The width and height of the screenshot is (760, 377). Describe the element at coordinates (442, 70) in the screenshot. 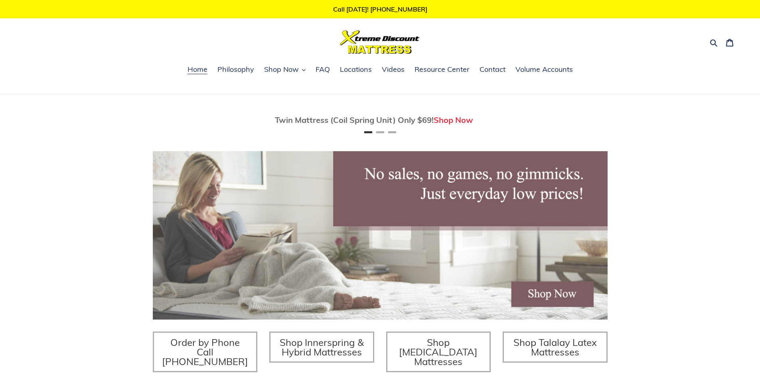

I see `a: Resource Center` at that location.